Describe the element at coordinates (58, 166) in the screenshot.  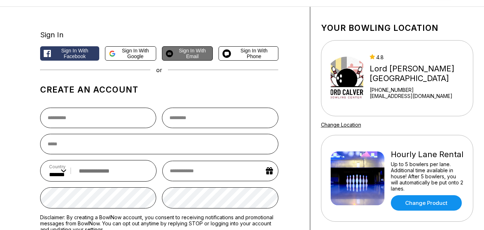
I see `label: Country` at that location.